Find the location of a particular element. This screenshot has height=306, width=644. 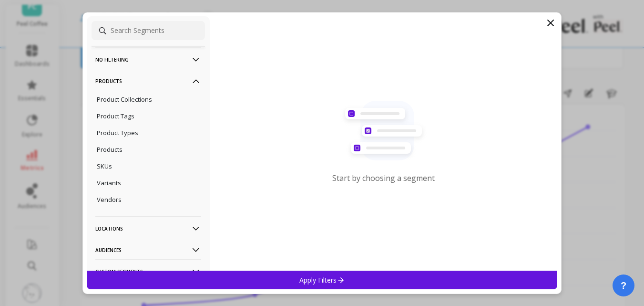

p: No filtering is located at coordinates (148, 59).